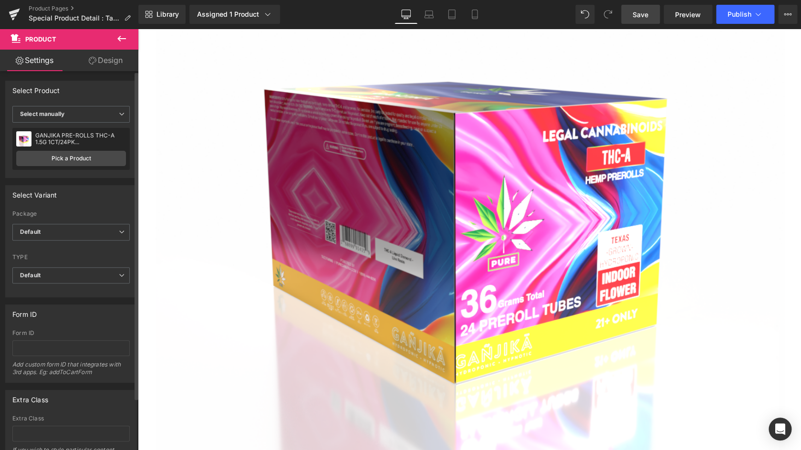  I want to click on a: Tablet, so click(452, 14).